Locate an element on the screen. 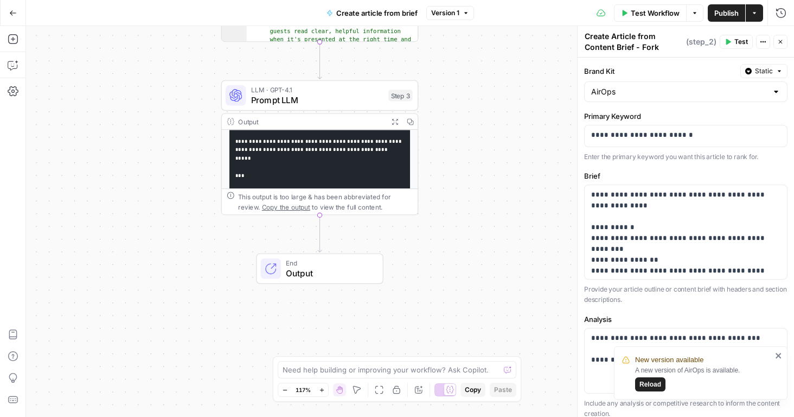  span: LLM · GPT-4.1 is located at coordinates (317, 89).